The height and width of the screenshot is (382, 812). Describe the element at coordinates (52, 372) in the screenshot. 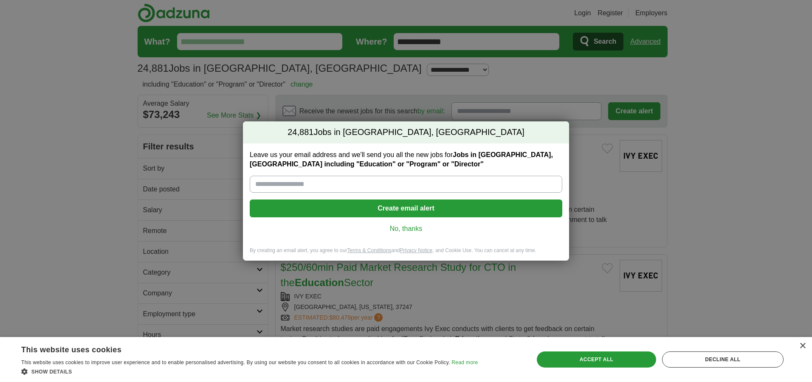

I see `span: Show details` at that location.